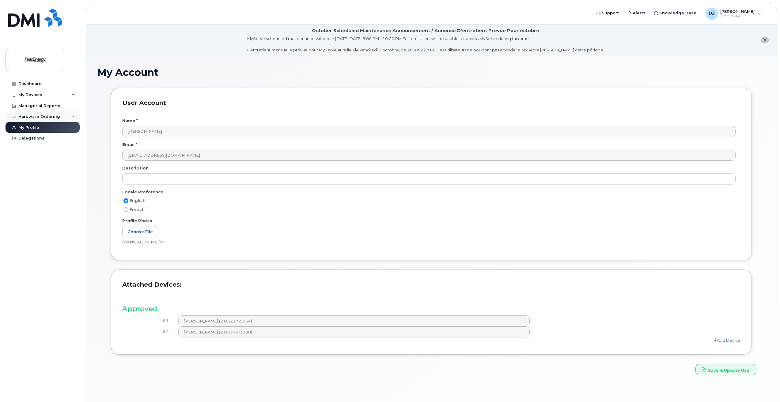 This screenshot has width=780, height=402. What do you see at coordinates (727, 341) in the screenshot?
I see `a: Add Device` at bounding box center [727, 341].